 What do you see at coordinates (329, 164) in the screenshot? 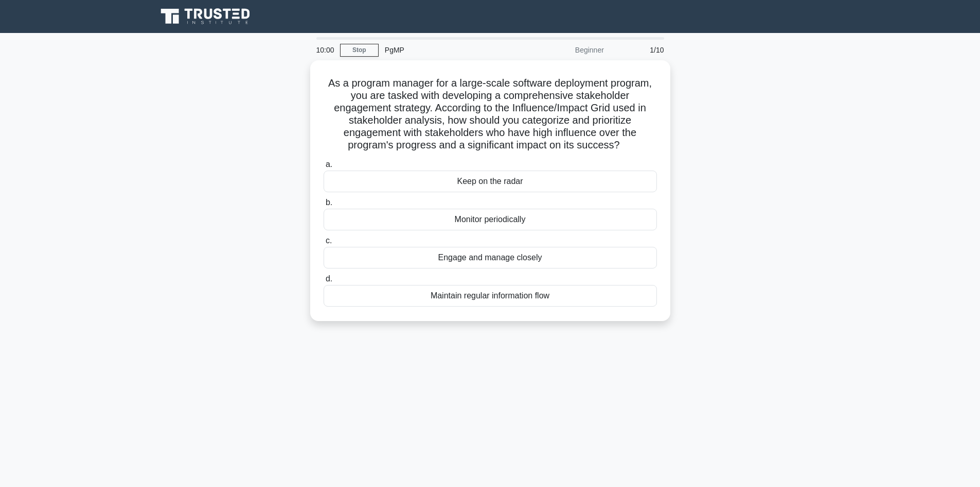
I see `span: a.` at bounding box center [329, 164].